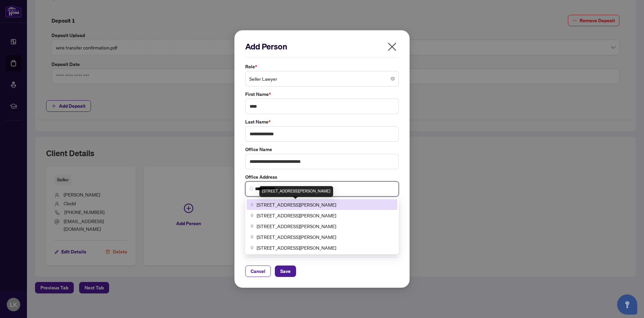 This screenshot has height=318, width=644. Describe the element at coordinates (627, 305) in the screenshot. I see `button: Open asap` at that location.